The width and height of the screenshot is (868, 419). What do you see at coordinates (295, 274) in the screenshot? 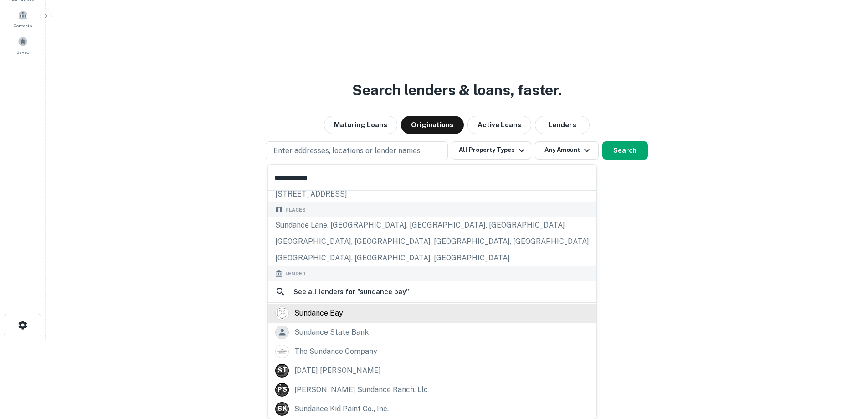
I see `span: Lender` at bounding box center [295, 274].